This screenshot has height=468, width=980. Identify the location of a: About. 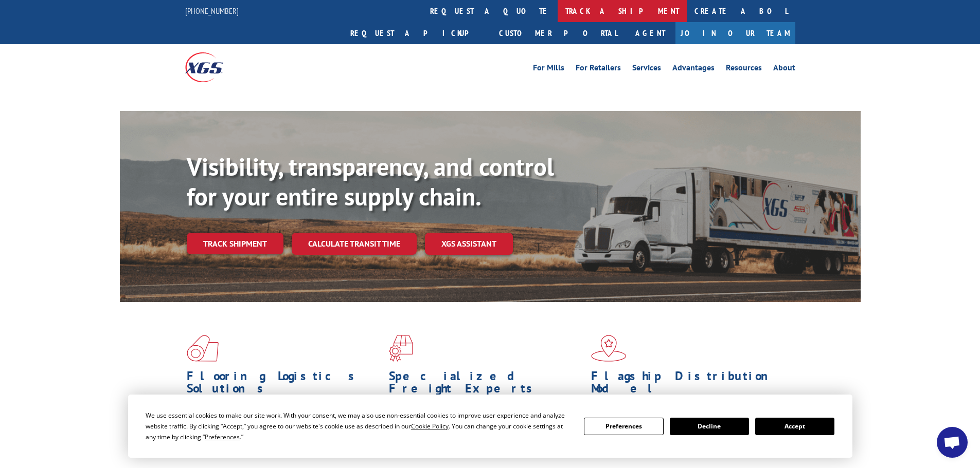
(784, 69).